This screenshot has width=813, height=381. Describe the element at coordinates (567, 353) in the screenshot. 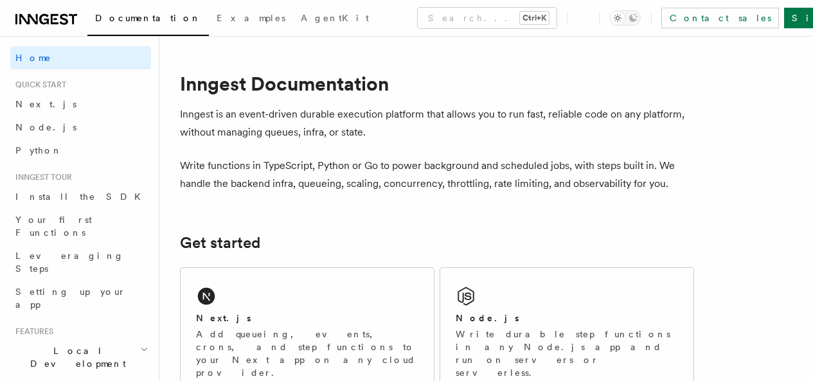

I see `p: Write durable step functions in any Node.js app and run on servers or serverless.` at that location.